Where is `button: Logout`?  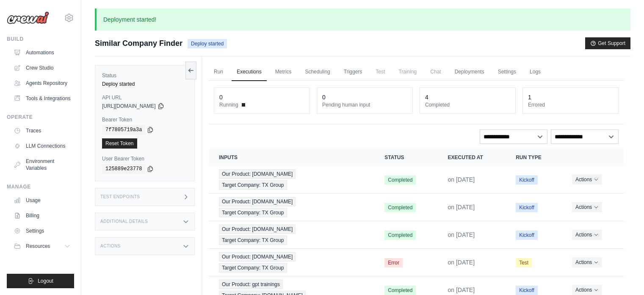
button: Logout is located at coordinates (40, 281).